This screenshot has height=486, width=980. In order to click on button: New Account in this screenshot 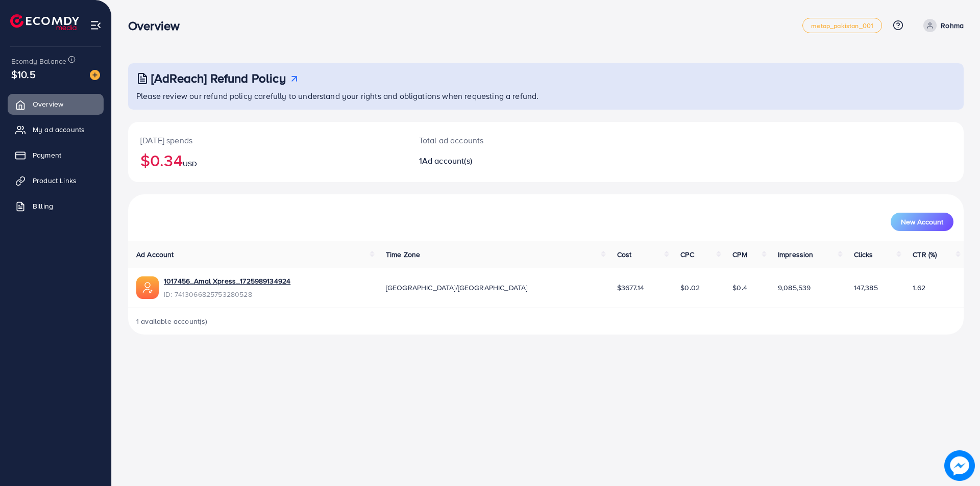, I will do `click(922, 222)`.